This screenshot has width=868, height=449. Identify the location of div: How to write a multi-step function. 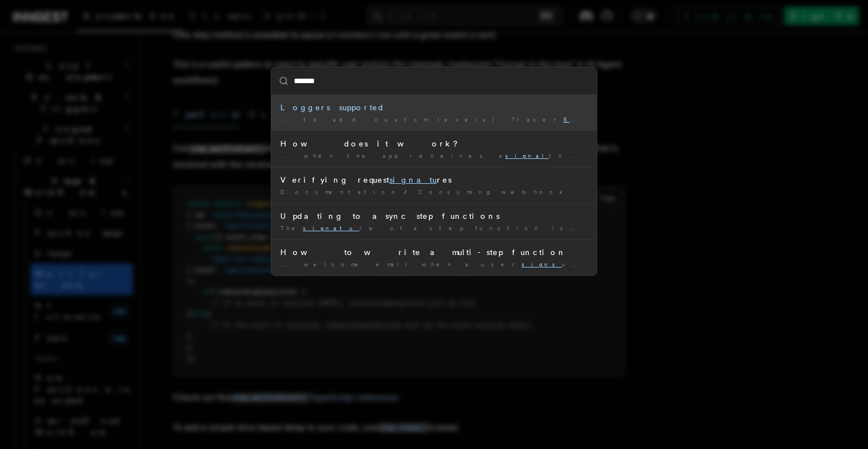
(434, 252).